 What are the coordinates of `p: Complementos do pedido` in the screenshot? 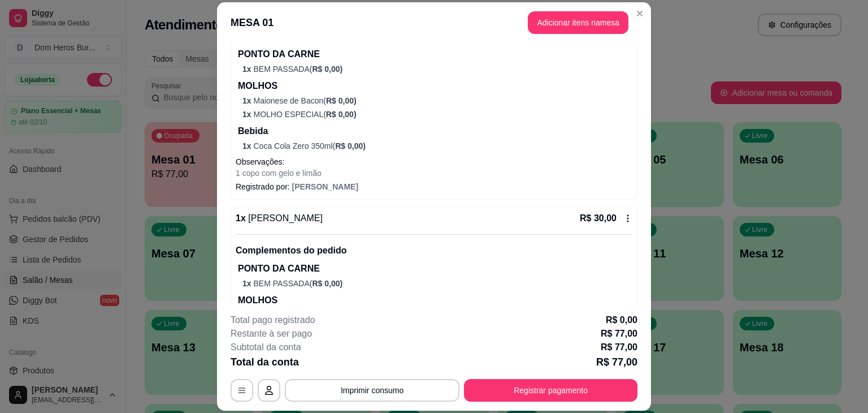 It's located at (434, 250).